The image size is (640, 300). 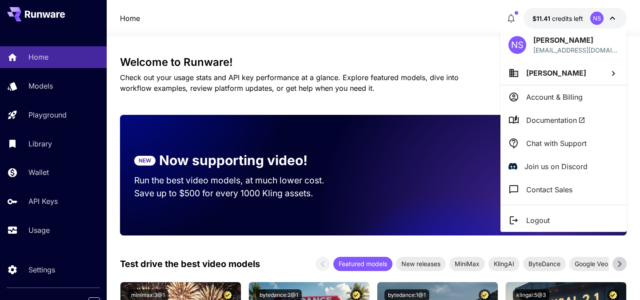 I want to click on p: Account & Billing, so click(x=554, y=97).